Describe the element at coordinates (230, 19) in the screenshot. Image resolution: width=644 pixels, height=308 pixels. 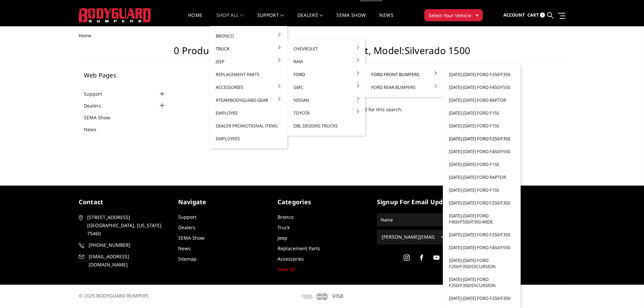
I see `a: shop all` at that location.